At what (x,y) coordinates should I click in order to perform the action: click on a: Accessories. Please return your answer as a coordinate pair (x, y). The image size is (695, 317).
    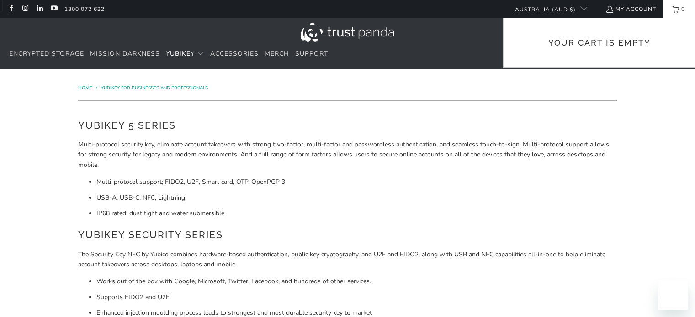
    Looking at the image, I should click on (234, 54).